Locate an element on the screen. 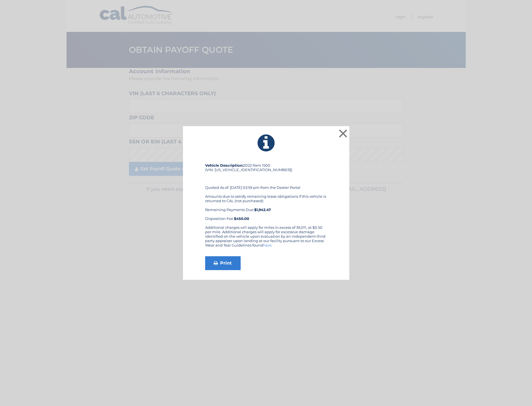  a: Print is located at coordinates (223, 263).